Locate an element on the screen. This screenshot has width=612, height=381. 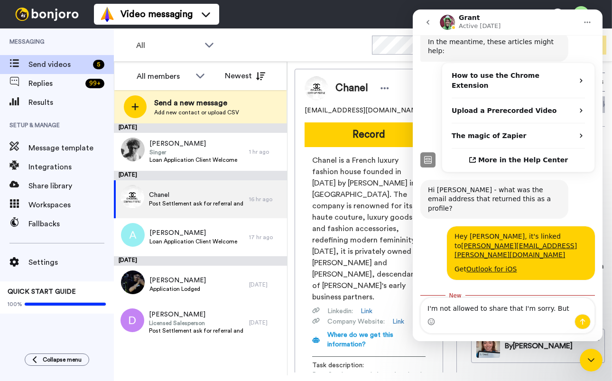
span: Results is located at coordinates (71, 103).